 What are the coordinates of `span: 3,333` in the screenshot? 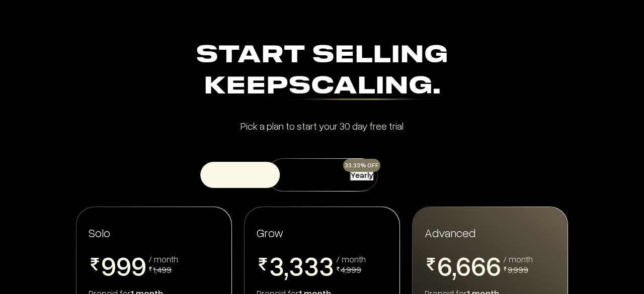 It's located at (301, 266).